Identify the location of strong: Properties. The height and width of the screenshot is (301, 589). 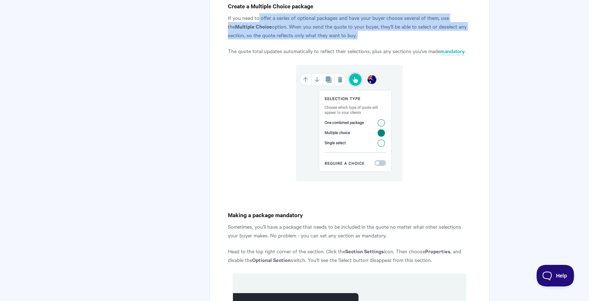
(438, 251).